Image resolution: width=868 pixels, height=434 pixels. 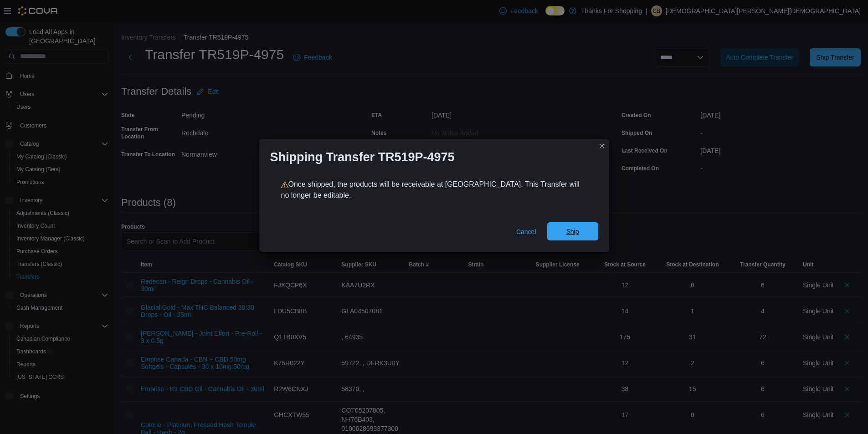 What do you see at coordinates (572, 232) in the screenshot?
I see `span: Ship` at bounding box center [572, 232].